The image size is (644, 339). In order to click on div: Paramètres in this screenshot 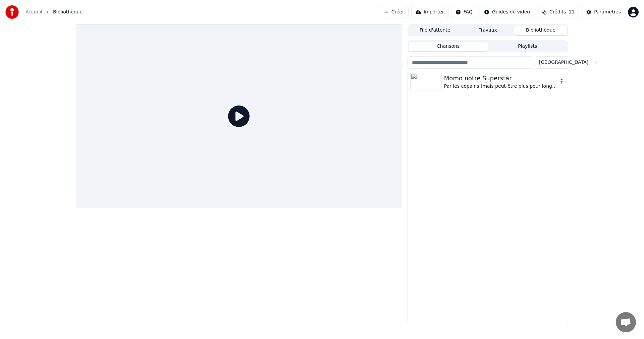, I will do `click(607, 12)`.